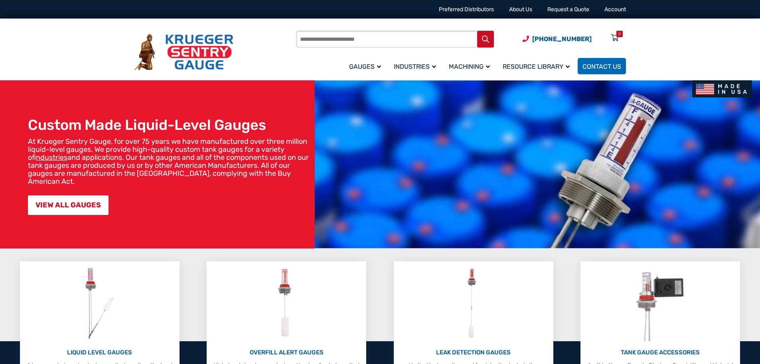  What do you see at coordinates (365, 66) in the screenshot?
I see `span: Gauges` at bounding box center [365, 66].